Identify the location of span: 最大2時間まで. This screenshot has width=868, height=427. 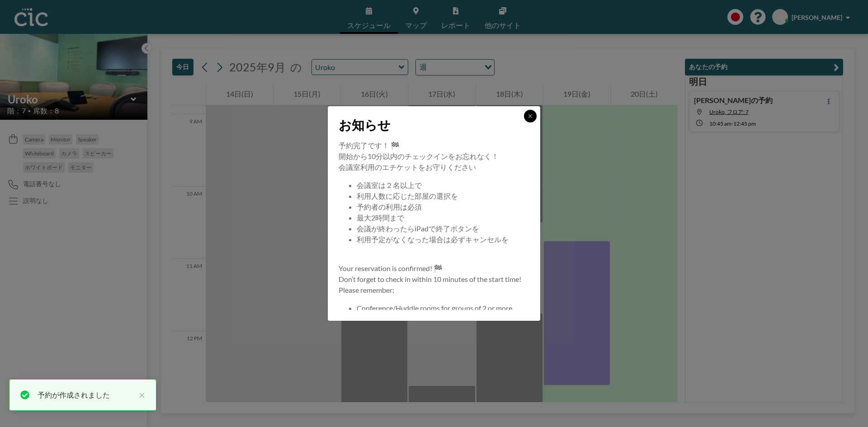
(380, 218).